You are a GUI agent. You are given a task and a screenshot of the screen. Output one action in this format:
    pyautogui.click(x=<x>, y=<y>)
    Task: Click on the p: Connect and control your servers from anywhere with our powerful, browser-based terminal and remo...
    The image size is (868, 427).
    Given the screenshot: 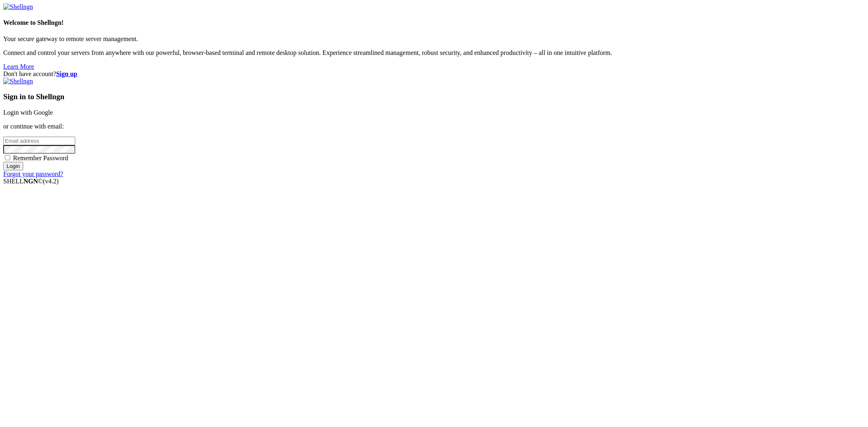 What is the action you would take?
    pyautogui.click(x=434, y=53)
    